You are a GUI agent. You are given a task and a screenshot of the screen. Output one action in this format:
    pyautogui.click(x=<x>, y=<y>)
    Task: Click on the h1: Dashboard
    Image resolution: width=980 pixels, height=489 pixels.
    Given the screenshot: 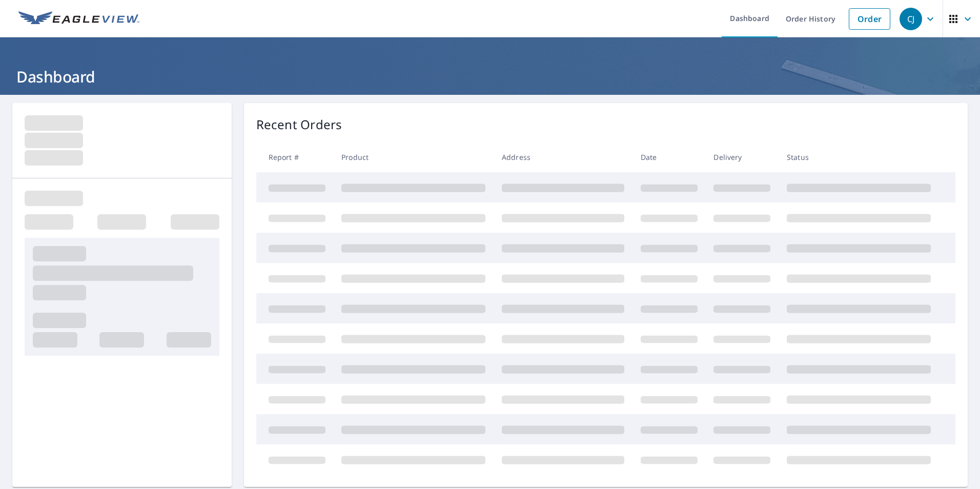 What is the action you would take?
    pyautogui.click(x=490, y=77)
    